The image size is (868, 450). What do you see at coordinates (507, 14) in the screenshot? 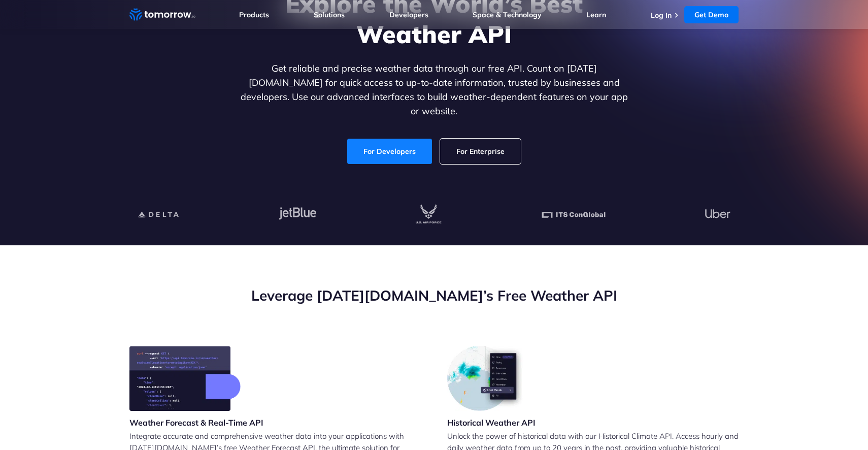
I see `a: Space & Technology` at bounding box center [507, 14].